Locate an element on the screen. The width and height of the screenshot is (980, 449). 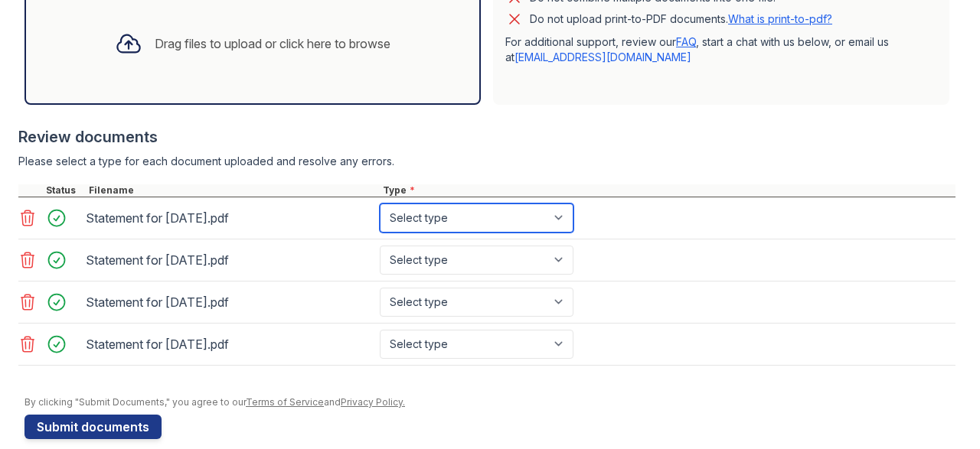
div: Review documents is located at coordinates (487, 137).